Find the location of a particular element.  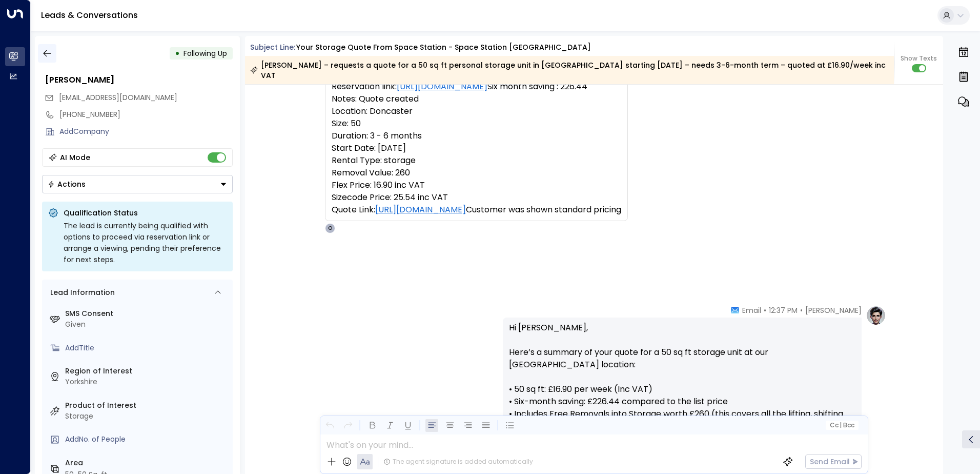

div: The lead is currently being qualified with options to proceed via reservation link or arrange a v... is located at coordinates (145, 243).